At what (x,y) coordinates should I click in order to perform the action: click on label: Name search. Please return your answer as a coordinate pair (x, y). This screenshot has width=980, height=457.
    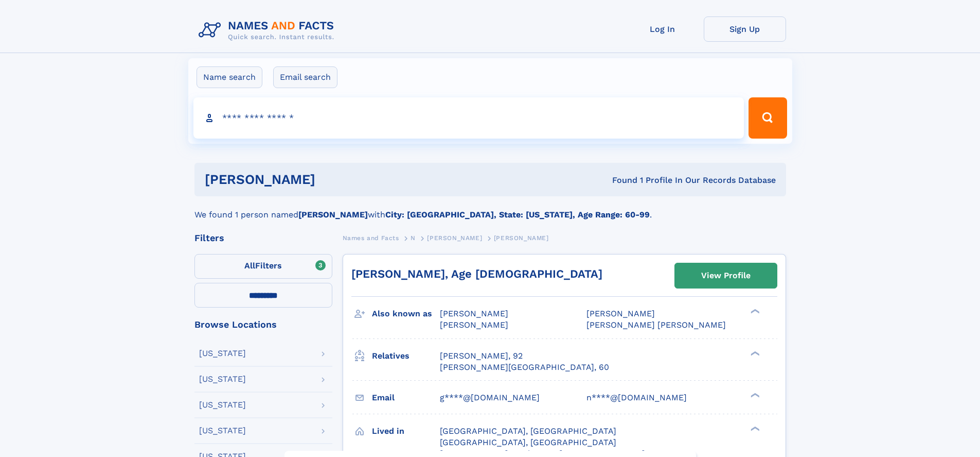
    Looking at the image, I should click on (229, 77).